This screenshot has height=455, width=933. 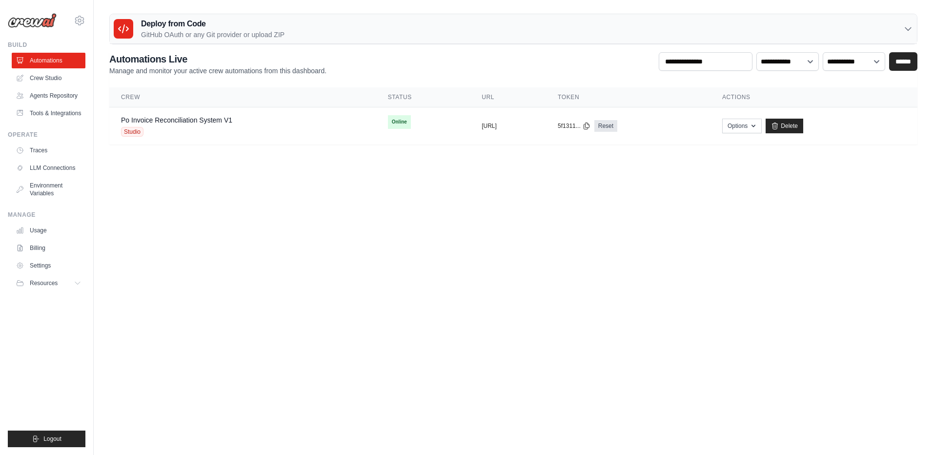 I want to click on a: LLM Connections, so click(x=48, y=168).